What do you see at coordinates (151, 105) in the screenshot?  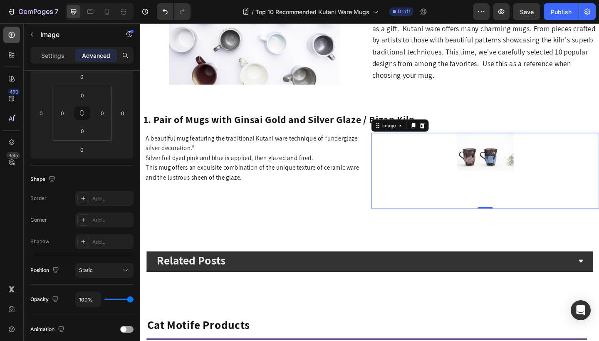 I see `strong: 1. Pair of Mugs with Ginsai Gold and Silver Glaze / Bizan Kiln` at bounding box center [151, 105].